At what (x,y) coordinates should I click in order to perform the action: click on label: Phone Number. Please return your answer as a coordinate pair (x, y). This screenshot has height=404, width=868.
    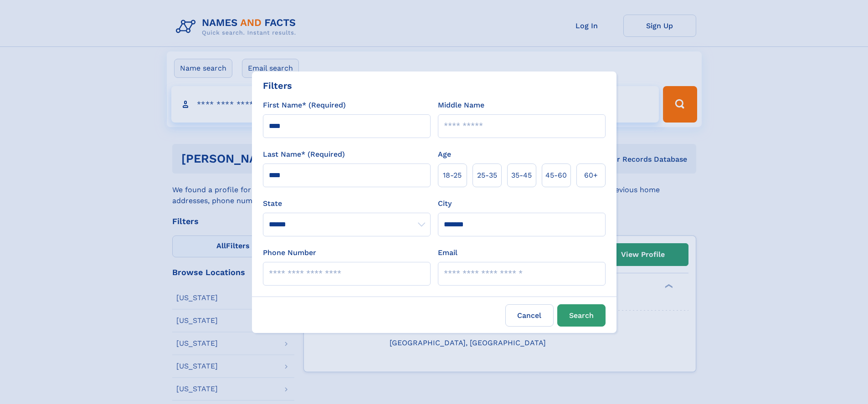
    Looking at the image, I should click on (290, 253).